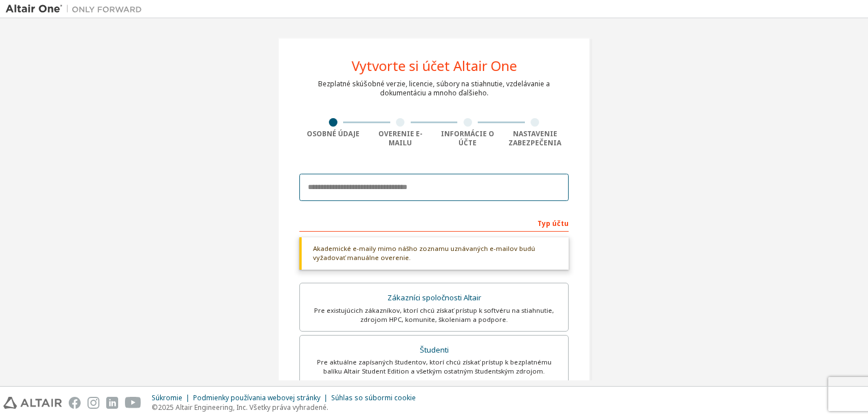 The image size is (868, 419). What do you see at coordinates (172, 398) in the screenshot?
I see `div: Súkromie` at bounding box center [172, 398].